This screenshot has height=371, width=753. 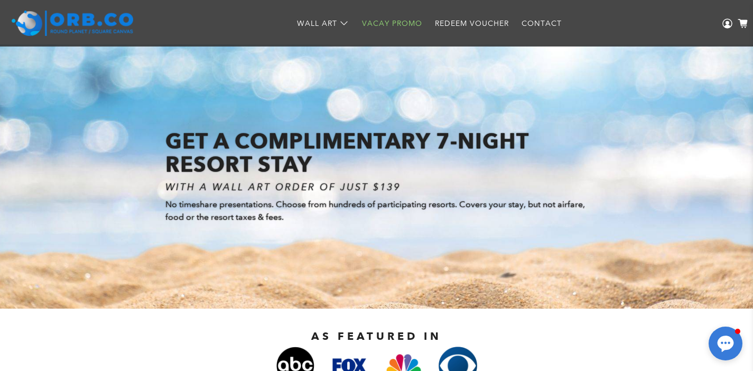 I want to click on h2: AS FEATURED IN, so click(x=377, y=336).